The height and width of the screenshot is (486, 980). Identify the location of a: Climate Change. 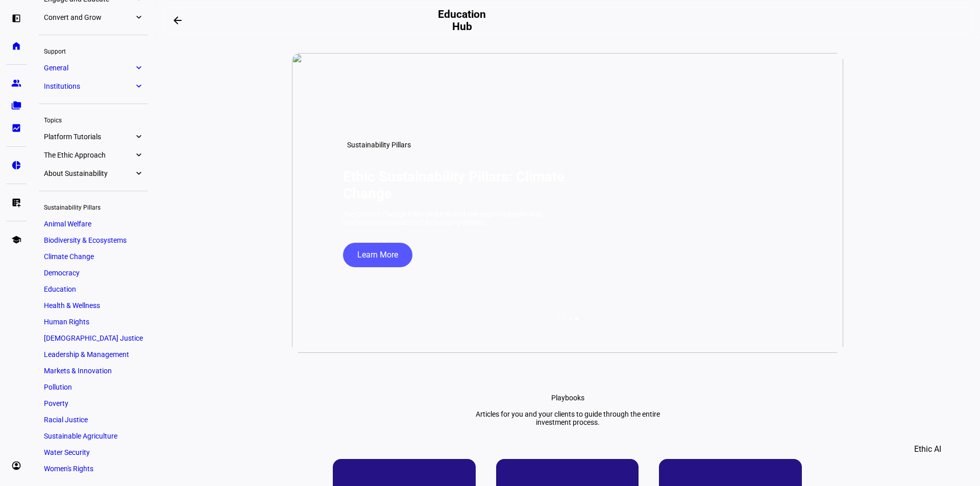
(93, 257).